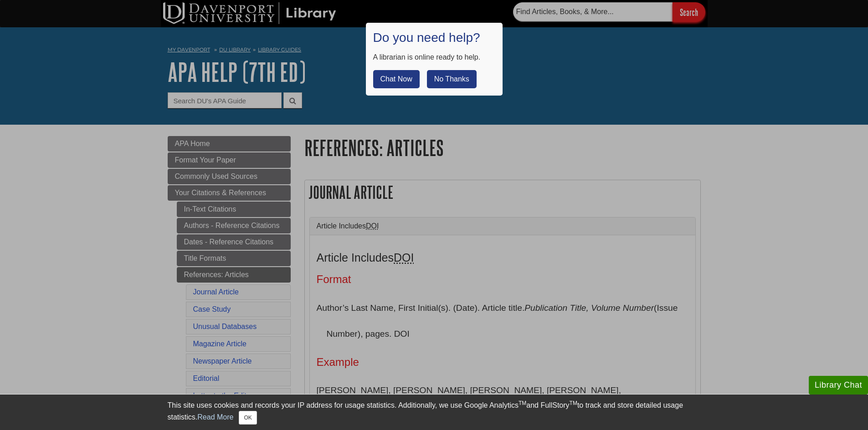 The height and width of the screenshot is (430, 868). Describe the element at coordinates (434, 38) in the screenshot. I see `h1: Do you need help?` at that location.